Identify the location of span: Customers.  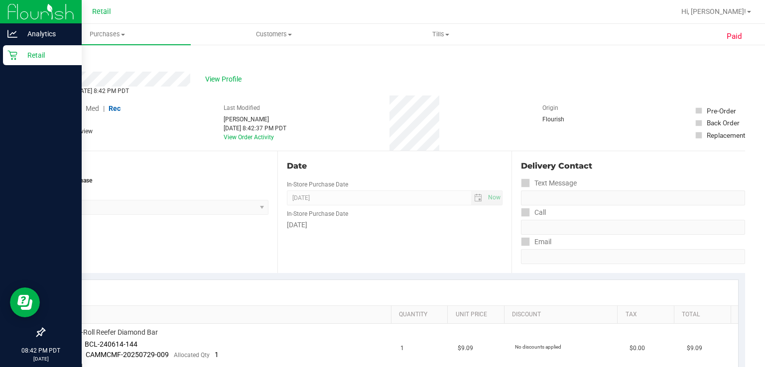
(274, 34).